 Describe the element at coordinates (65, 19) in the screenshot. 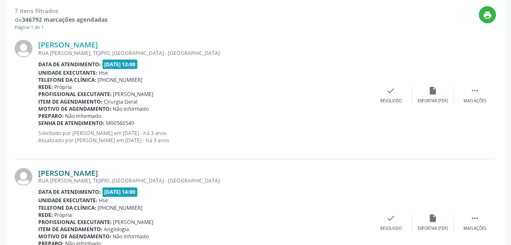

I see `strong: 346792 marcações agendadas` at that location.